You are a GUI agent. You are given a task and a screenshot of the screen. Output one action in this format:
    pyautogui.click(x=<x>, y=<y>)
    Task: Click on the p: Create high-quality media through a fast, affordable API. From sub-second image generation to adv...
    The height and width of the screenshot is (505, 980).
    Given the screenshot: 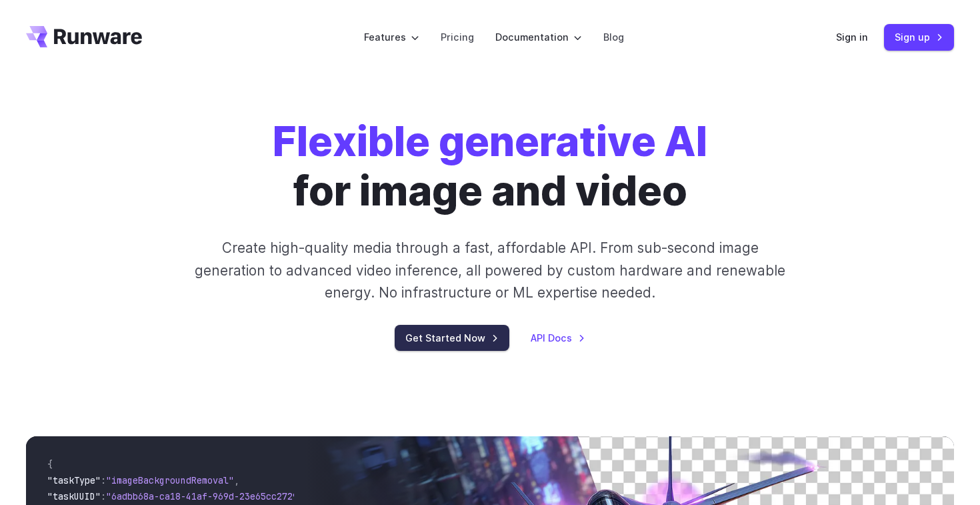 What is the action you would take?
    pyautogui.click(x=490, y=270)
    